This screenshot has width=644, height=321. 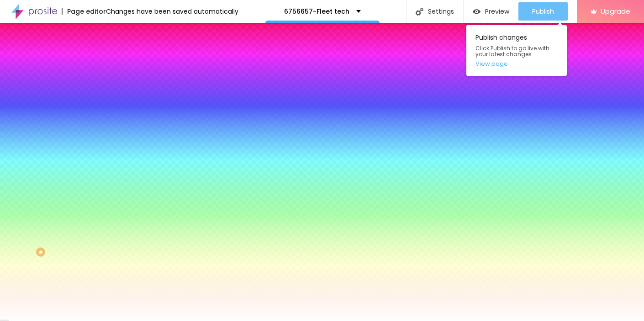 What do you see at coordinates (616, 11) in the screenshot?
I see `span: Upgrade` at bounding box center [616, 11].